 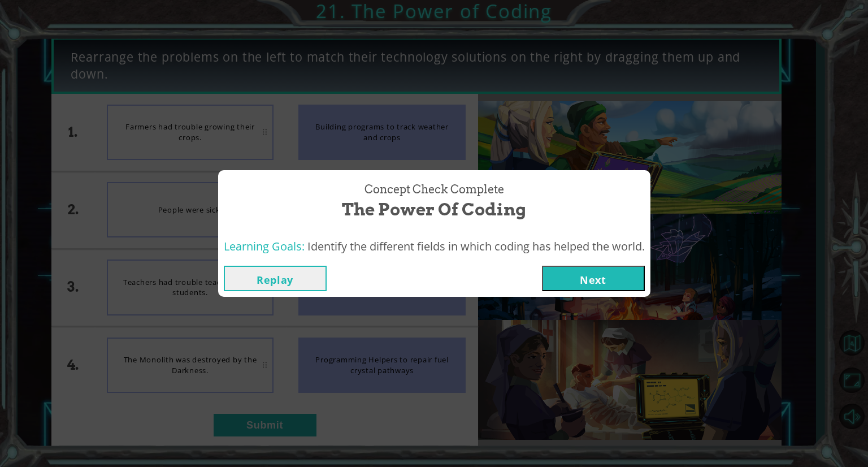 I want to click on span: Concept Check Complete, so click(x=434, y=189).